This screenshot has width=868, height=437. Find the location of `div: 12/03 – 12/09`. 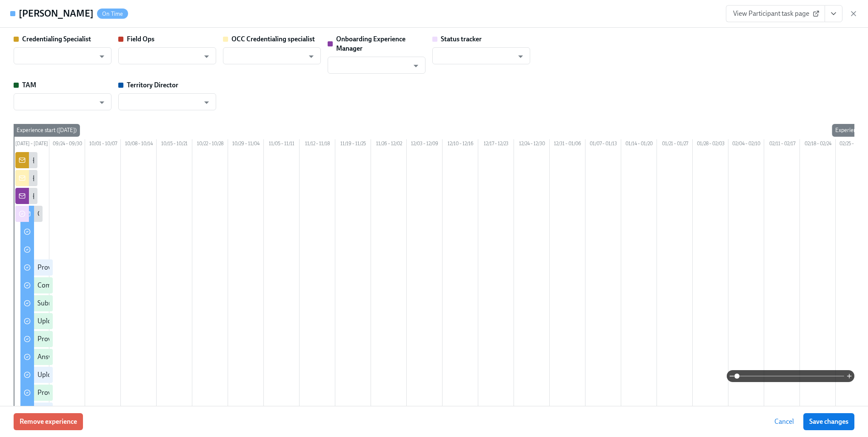

div: 12/03 – 12/09 is located at coordinates (425, 144).